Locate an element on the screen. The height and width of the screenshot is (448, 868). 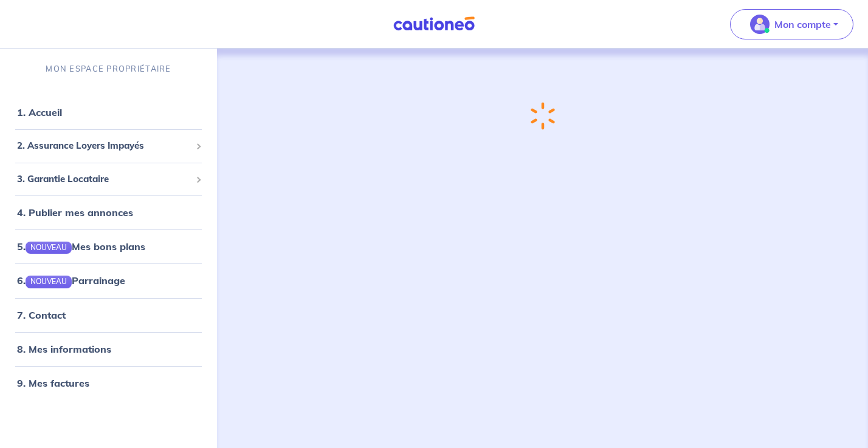
a: 6.NOUVEAUParrainage is located at coordinates (71, 280).